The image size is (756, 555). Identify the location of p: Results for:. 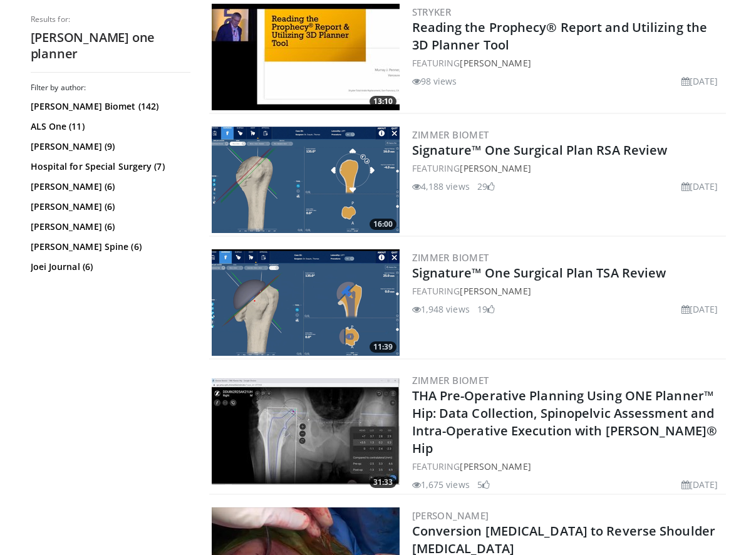
(111, 20).